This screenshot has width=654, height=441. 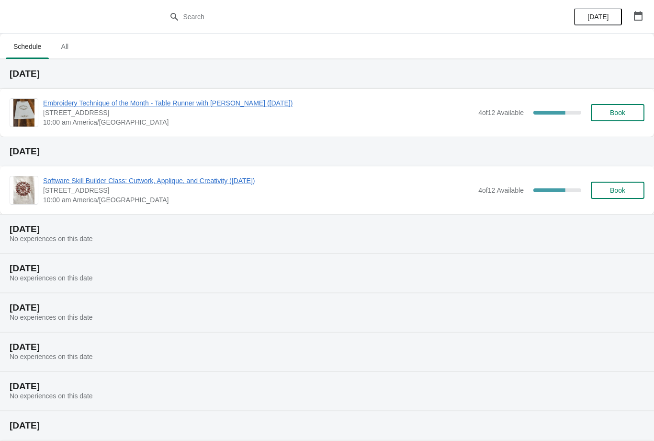 I want to click on input: Search, so click(x=337, y=17).